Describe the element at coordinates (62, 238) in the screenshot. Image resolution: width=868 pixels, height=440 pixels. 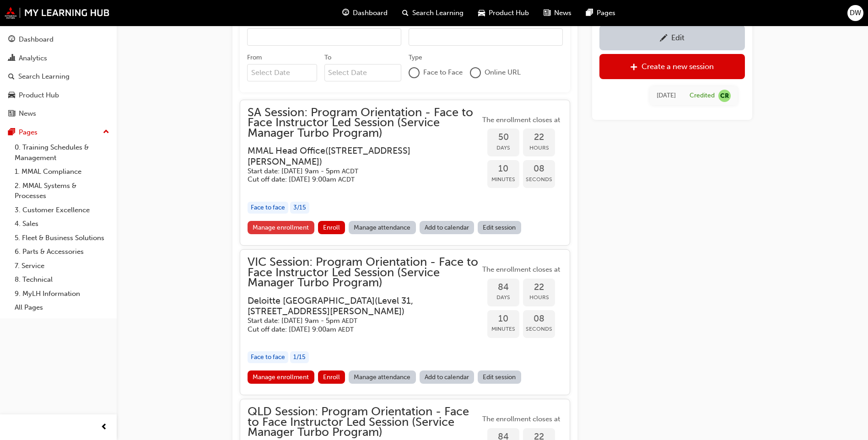
I see `a: 5. Fleet & Business Solutions` at that location.